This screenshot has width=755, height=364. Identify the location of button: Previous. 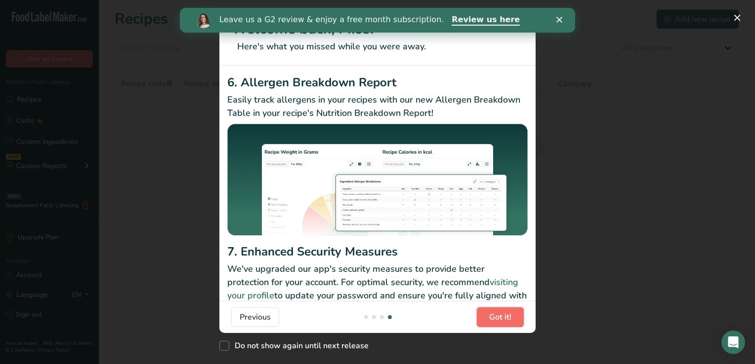
(255, 318).